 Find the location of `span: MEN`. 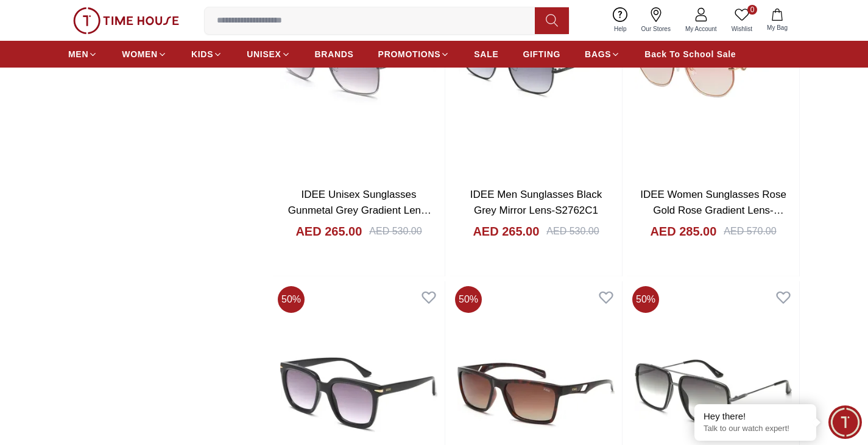

span: MEN is located at coordinates (78, 54).